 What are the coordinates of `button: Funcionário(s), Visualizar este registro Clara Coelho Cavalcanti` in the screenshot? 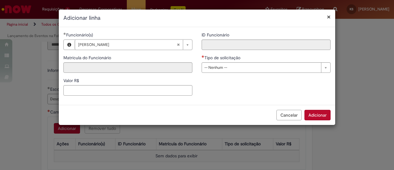 It's located at (69, 45).